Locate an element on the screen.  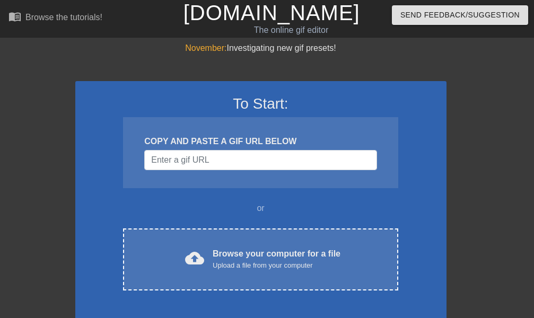
div: Browse your computer for a file is located at coordinates (276, 259).